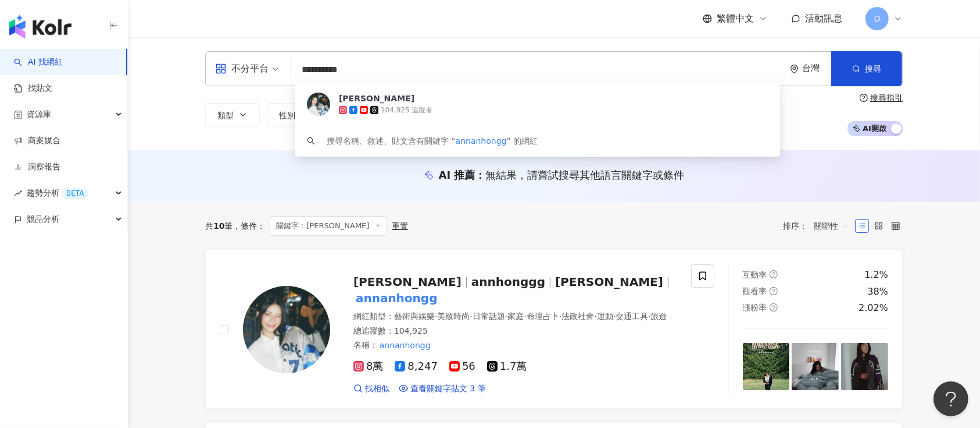 This screenshot has width=980, height=428. Describe the element at coordinates (377, 388) in the screenshot. I see `span: 找相似` at that location.